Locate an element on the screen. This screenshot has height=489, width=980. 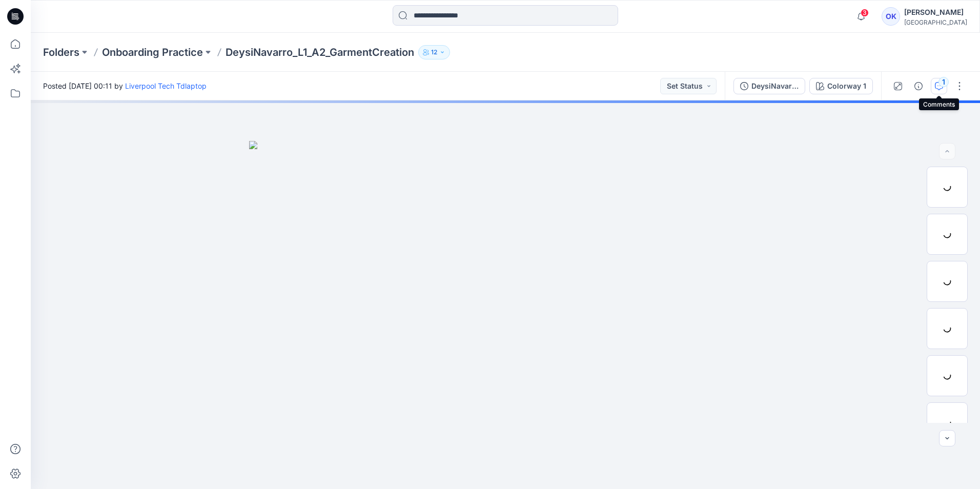
div: Colorway 1 is located at coordinates (847, 86).